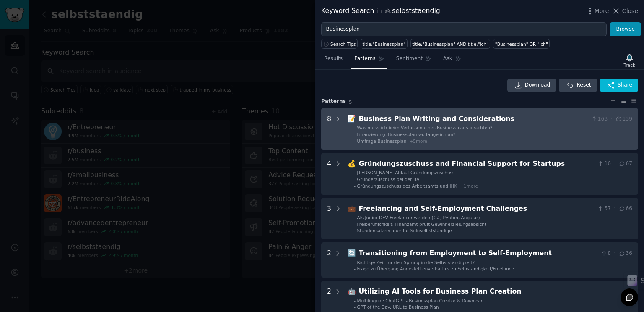 The height and width of the screenshot is (312, 644). I want to click on span: Patterns, so click(365, 58).